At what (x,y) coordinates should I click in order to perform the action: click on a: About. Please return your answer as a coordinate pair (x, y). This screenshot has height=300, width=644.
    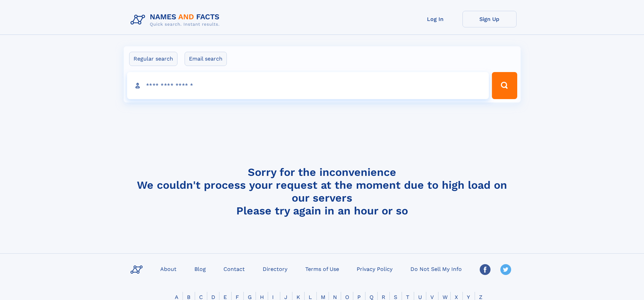
    Looking at the image, I should click on (169, 269).